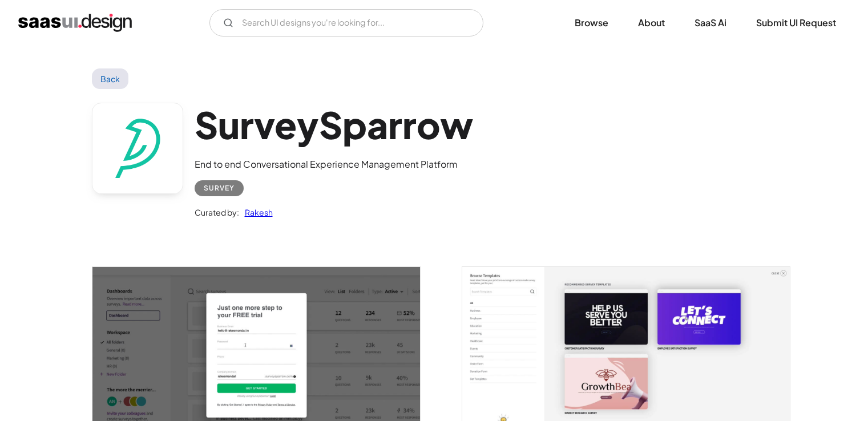  I want to click on a: home, so click(74, 23).